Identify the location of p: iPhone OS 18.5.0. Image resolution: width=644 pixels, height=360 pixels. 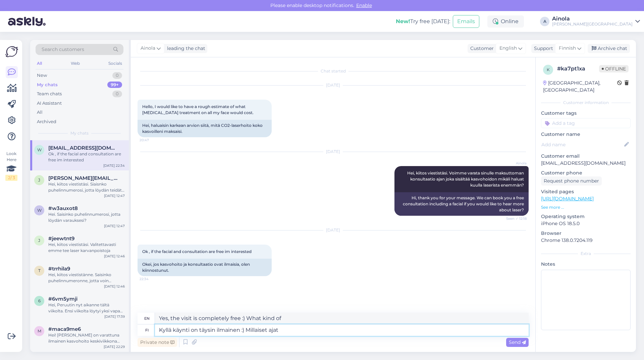
(586, 224).